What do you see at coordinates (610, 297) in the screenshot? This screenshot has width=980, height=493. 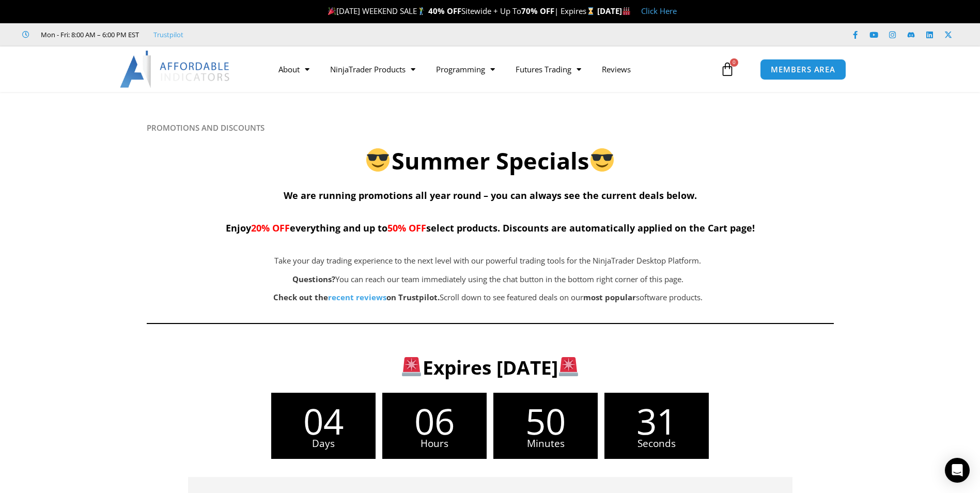 I see `b: most popular` at bounding box center [610, 297].